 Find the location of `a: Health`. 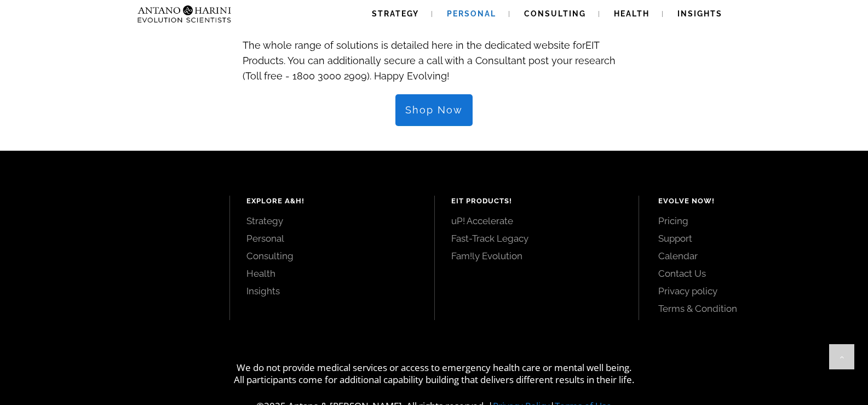

a: Health is located at coordinates (332, 273).